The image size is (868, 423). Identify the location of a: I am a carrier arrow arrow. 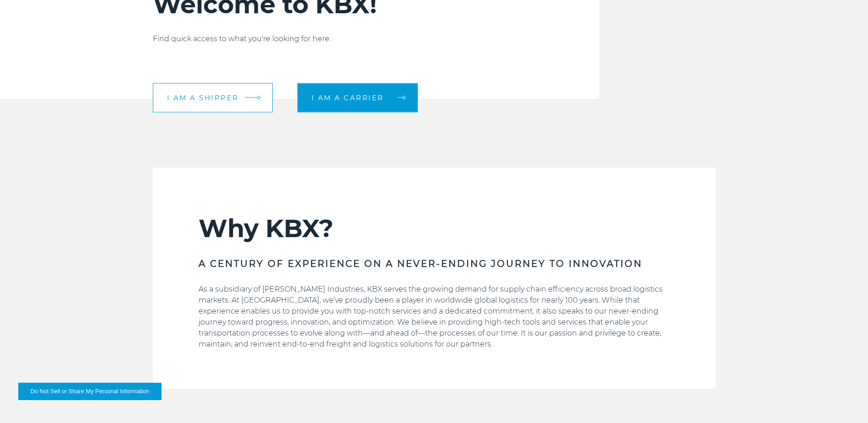
(357, 97).